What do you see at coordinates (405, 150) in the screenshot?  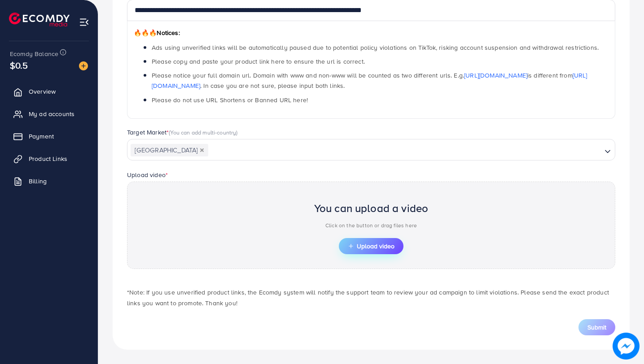 I see `input: Search for option` at bounding box center [405, 150].